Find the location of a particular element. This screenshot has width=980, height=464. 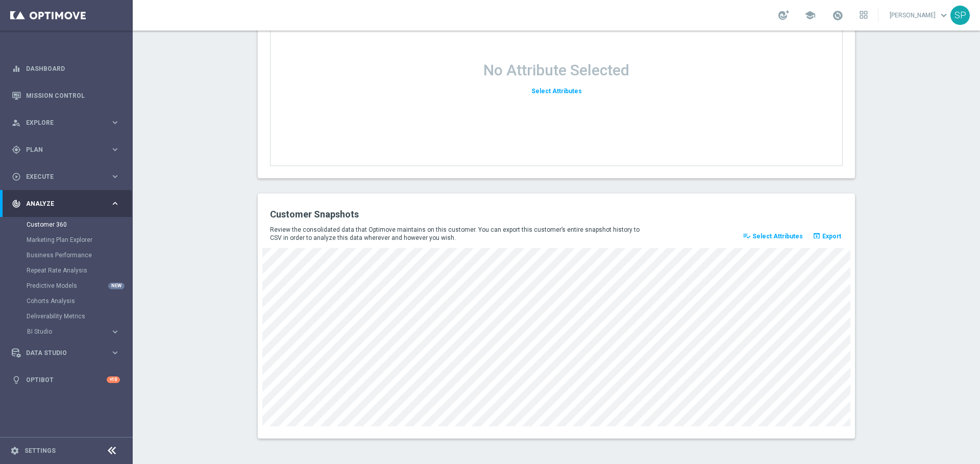

i: gps_fixed is located at coordinates (17, 150).